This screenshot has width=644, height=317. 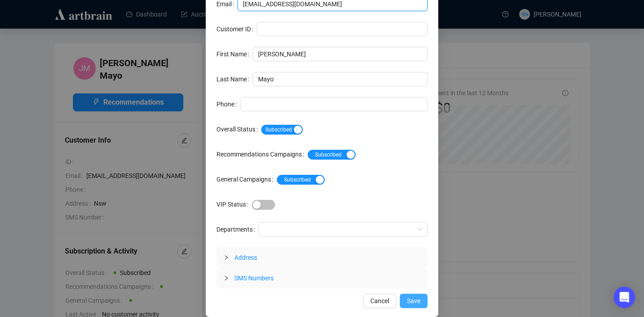 What do you see at coordinates (414, 301) in the screenshot?
I see `button: Save` at bounding box center [414, 301].